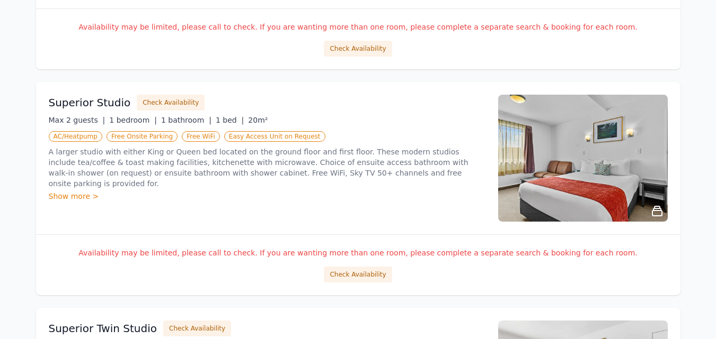  Describe the element at coordinates (267, 168) in the screenshot. I see `p: A larger studio with either King or Queen bed located on the ground floor and first floor. These ...` at that location.